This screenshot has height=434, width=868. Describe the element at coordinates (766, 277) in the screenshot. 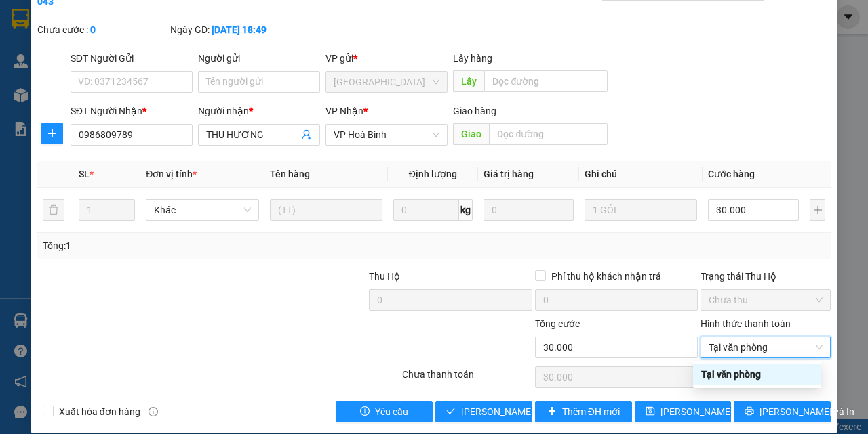

I see `div: Trạng thái Thu Hộ` at that location.